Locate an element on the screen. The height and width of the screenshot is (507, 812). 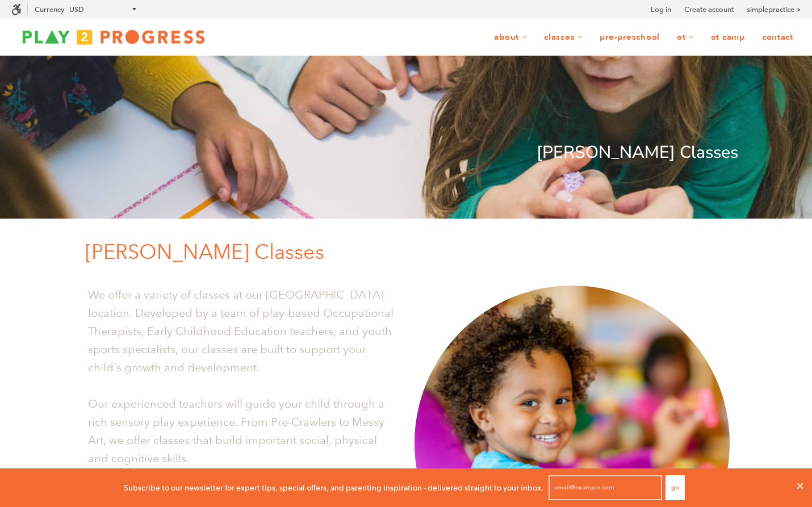
p: Subscribe to our newsletter for expert tips, special offers, and parenting inspiration - delivere... is located at coordinates (334, 488).